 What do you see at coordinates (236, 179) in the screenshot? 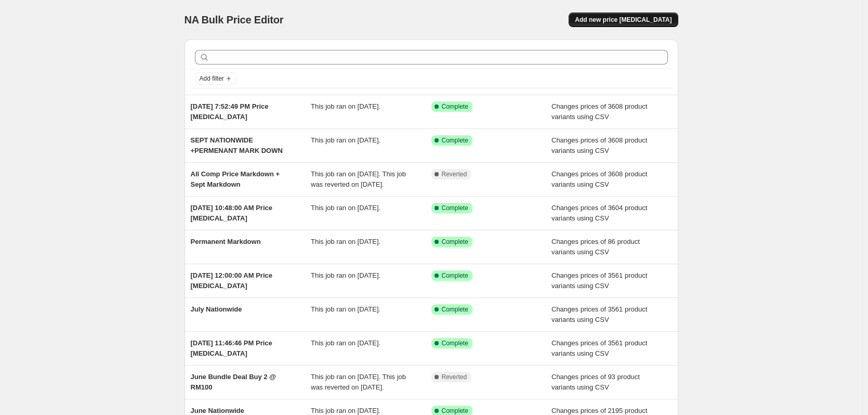
I see `span: All Comp Price Markdown + Sept Markdown` at bounding box center [236, 179].